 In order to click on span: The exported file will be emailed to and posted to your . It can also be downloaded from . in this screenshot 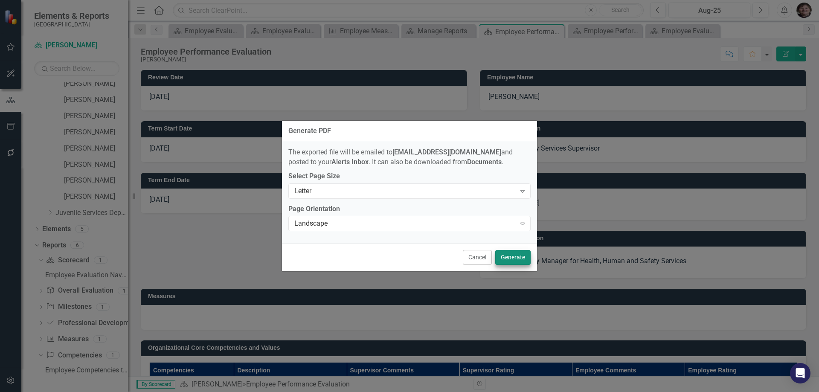, I will do `click(400, 157)`.